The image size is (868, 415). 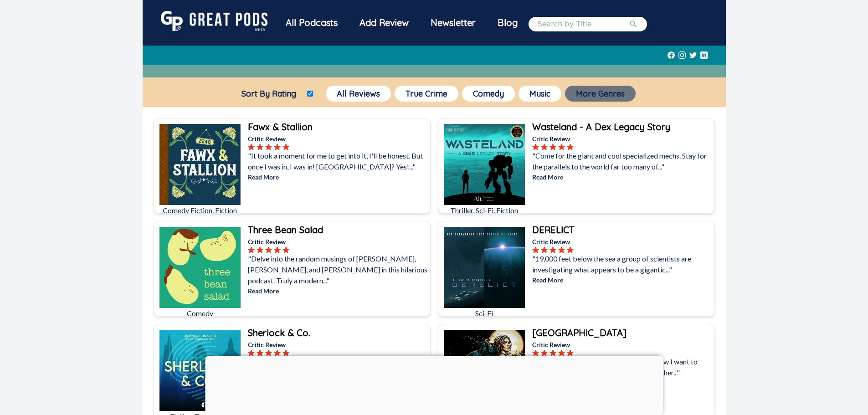 What do you see at coordinates (540, 93) in the screenshot?
I see `a: Music` at bounding box center [540, 93].